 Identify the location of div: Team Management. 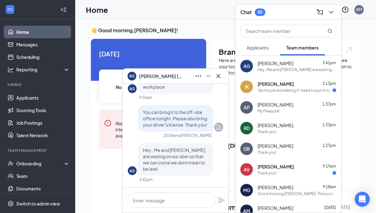
(38, 150).